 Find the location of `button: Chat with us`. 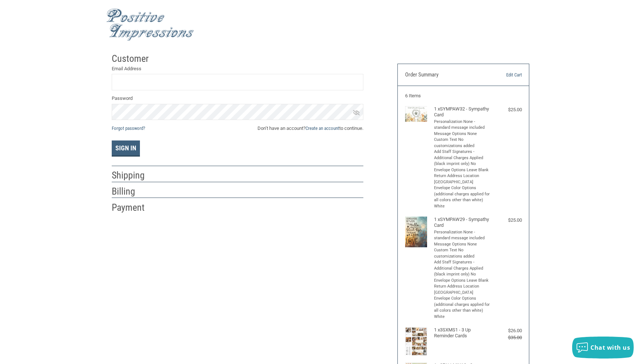

button: Chat with us is located at coordinates (603, 347).